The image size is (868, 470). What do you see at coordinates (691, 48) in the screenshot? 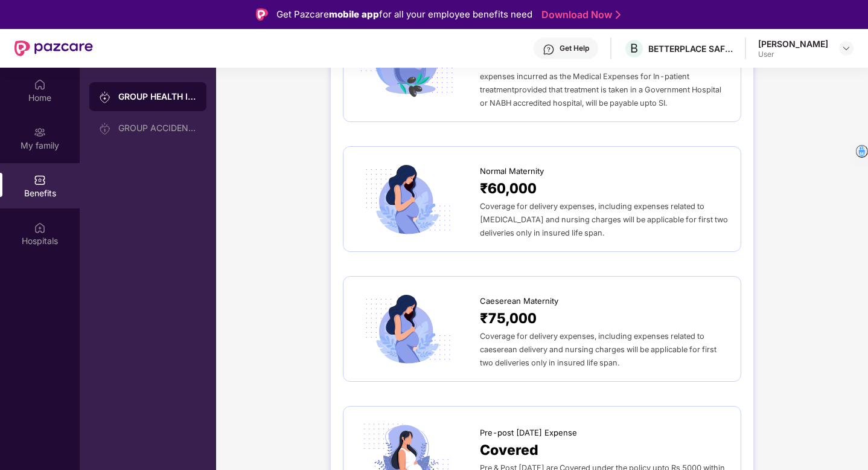
I see `div: BETTERPLACE SAFETY SOLUTIONS PRIVATE LIMITED` at bounding box center [691, 48].